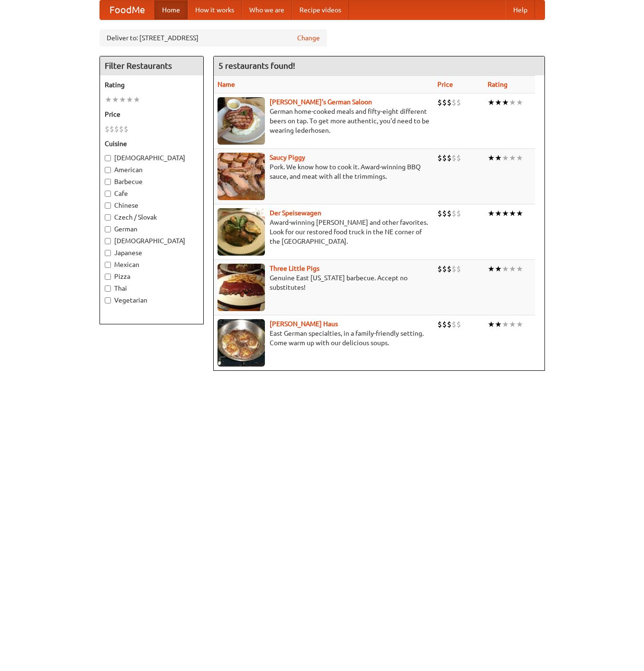 The width and height of the screenshot is (644, 671). What do you see at coordinates (107, 253) in the screenshot?
I see `input: Japanese` at bounding box center [107, 253].